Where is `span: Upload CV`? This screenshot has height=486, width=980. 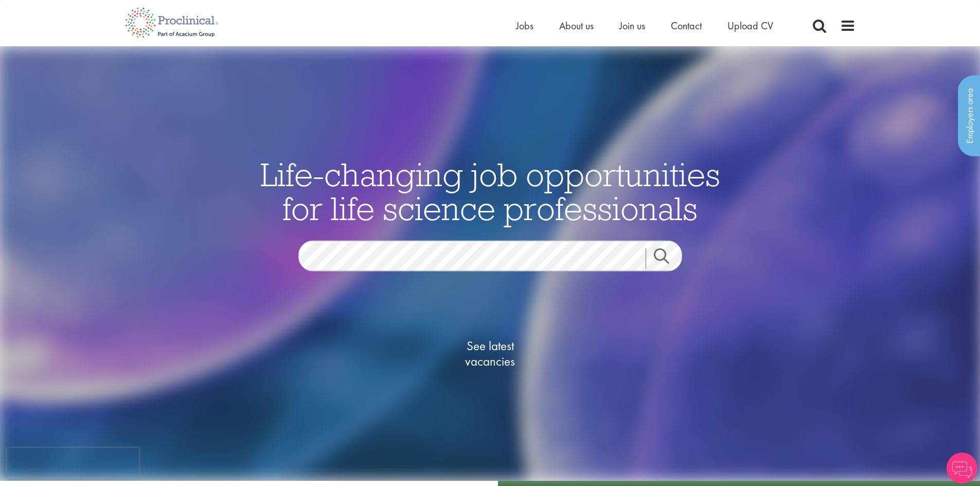 span: Upload CV is located at coordinates (750, 26).